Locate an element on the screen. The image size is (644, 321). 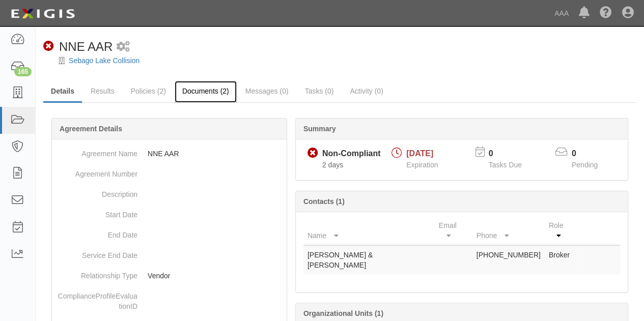
span: NNE AAR is located at coordinates (86, 46).